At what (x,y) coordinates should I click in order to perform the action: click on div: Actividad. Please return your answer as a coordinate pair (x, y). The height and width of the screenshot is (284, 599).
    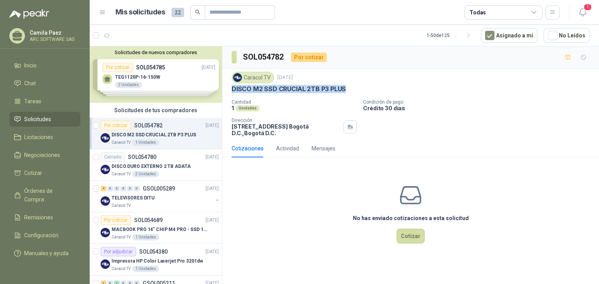
    Looking at the image, I should click on (287, 148).